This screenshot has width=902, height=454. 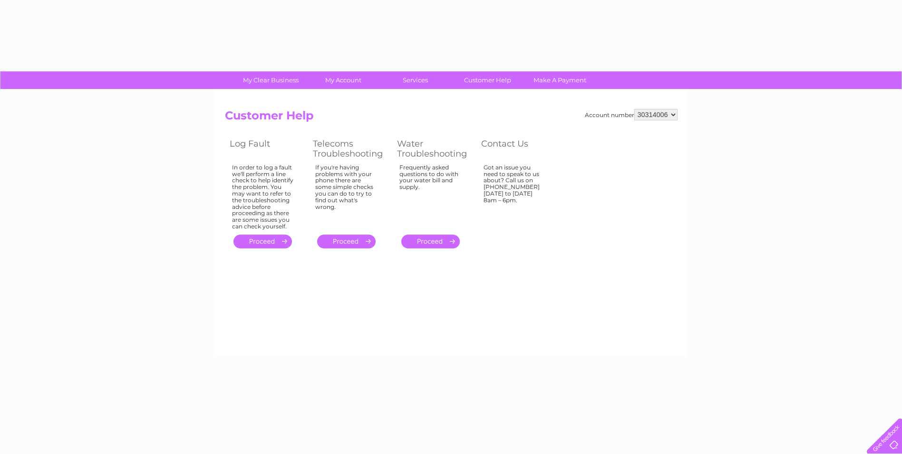 What do you see at coordinates (271, 80) in the screenshot?
I see `a: My Clear Business` at bounding box center [271, 80].